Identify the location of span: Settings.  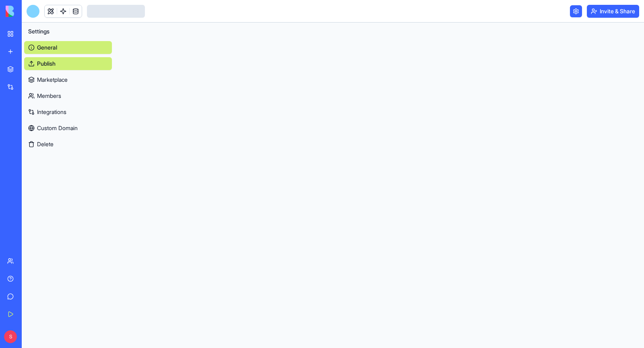
(38, 32).